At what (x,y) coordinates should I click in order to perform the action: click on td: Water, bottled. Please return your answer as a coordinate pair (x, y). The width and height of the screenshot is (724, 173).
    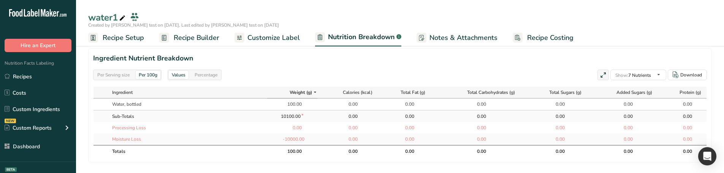
    Looking at the image, I should click on (188, 104).